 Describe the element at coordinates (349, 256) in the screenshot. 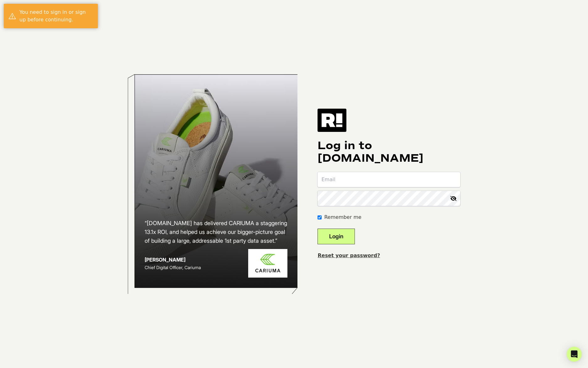

I see `a: Reset your password?` at that location.